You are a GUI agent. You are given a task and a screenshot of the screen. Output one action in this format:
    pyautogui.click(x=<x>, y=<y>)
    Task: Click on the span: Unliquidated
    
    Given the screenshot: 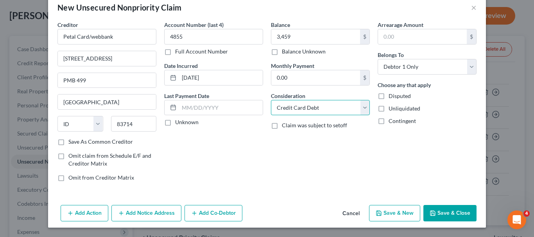 What is the action you would take?
    pyautogui.click(x=404, y=108)
    